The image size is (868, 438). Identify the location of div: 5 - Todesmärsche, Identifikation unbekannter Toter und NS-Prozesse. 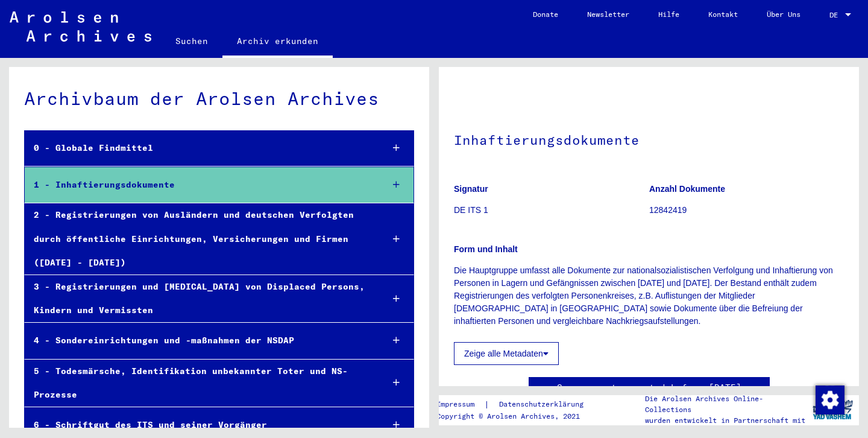
(198, 383).